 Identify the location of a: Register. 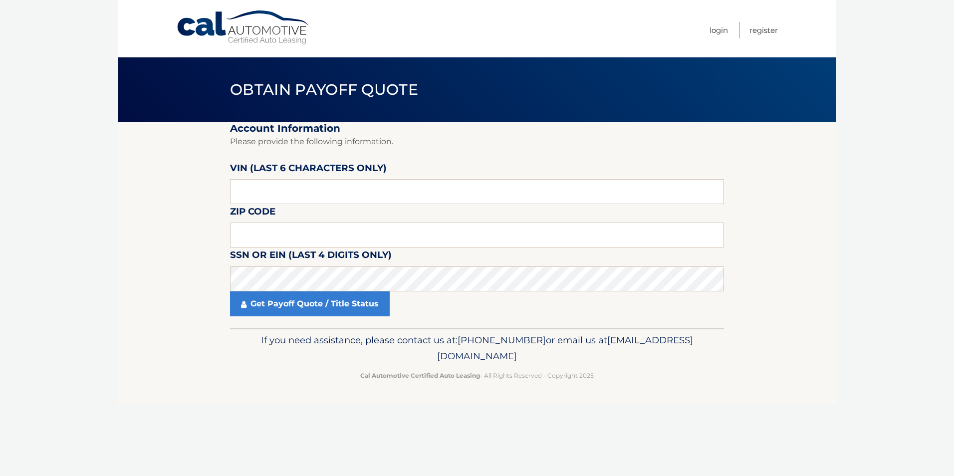
(764, 30).